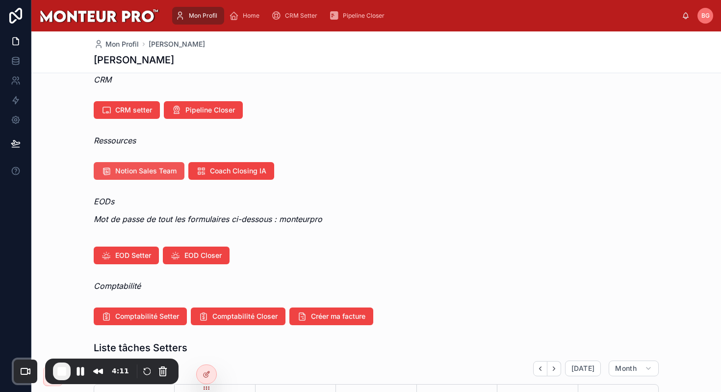 The height and width of the screenshot is (392, 721). What do you see at coordinates (139, 171) in the screenshot?
I see `button: Notion Sales Team` at bounding box center [139, 171].